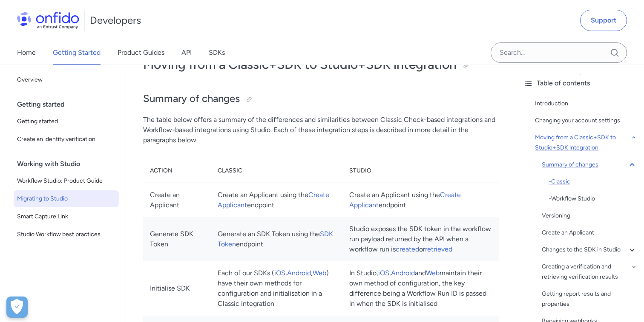 This screenshot has height=322, width=644. Describe the element at coordinates (580, 83) in the screenshot. I see `div: Table of contents` at that location.